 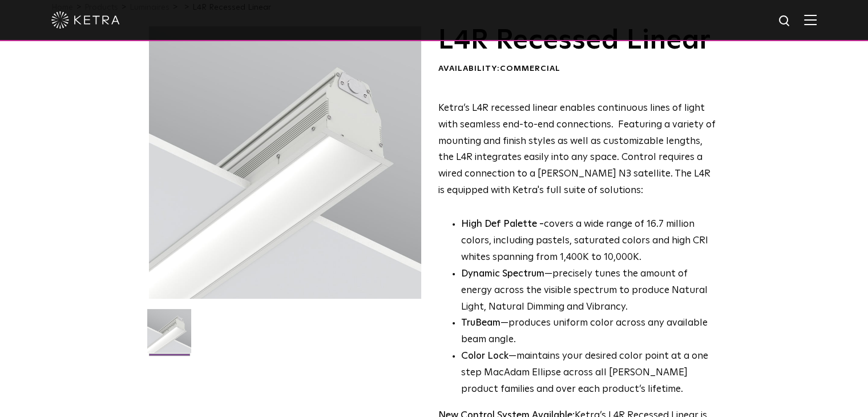 I want to click on img: ketra-logo-2019-white, so click(x=86, y=20).